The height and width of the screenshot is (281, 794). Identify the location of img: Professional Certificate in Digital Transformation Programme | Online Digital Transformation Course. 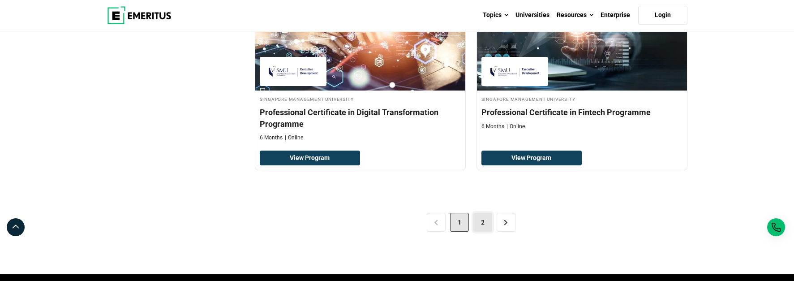
(360, 46).